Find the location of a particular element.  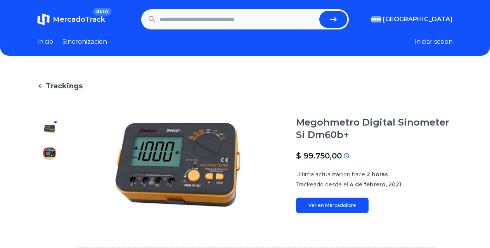

span: MercadoTrack is located at coordinates (79, 19).